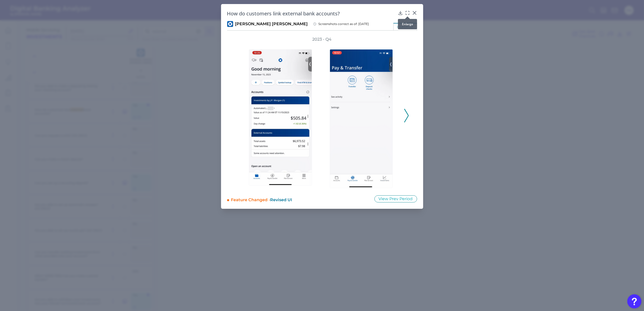 This screenshot has width=644, height=311. I want to click on img: 5304 1 Chase Robo Advisor Mobile Servicing.png, so click(361, 119).